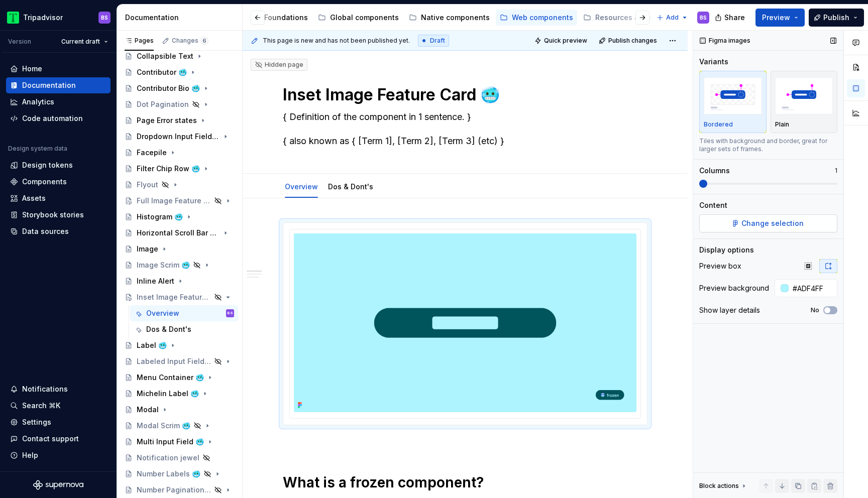 The height and width of the screenshot is (498, 868). I want to click on a: Collapsible Text, so click(179, 56).